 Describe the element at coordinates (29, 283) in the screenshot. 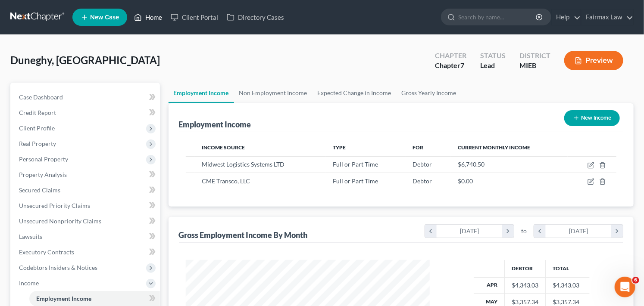

I see `span: Income` at that location.